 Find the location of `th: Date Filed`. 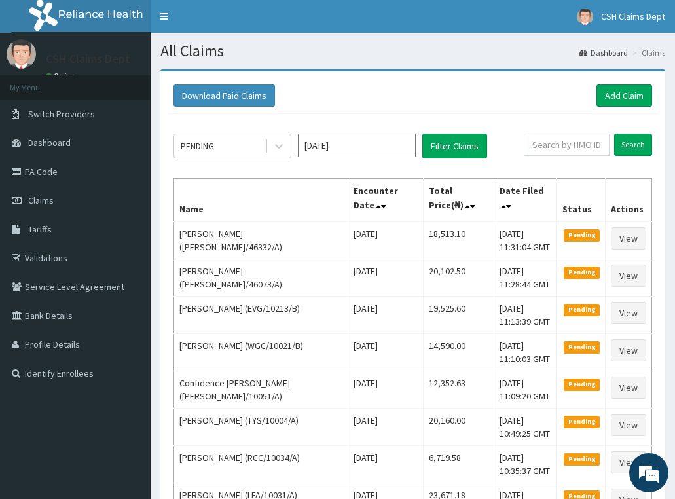

th: Date Filed is located at coordinates (525, 200).